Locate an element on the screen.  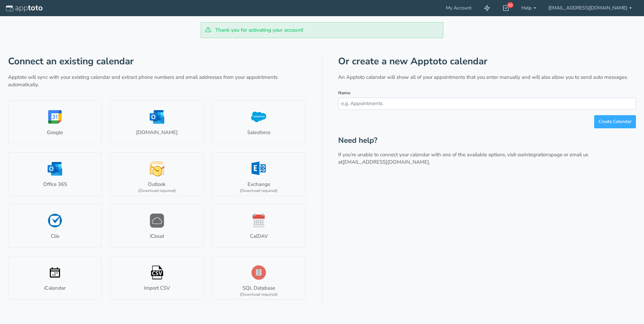
button: Create Calendar is located at coordinates (615, 121).